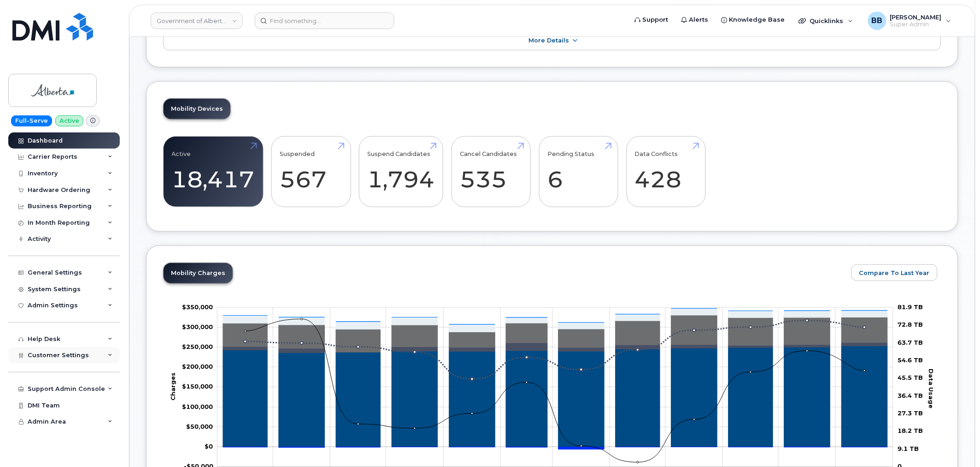 The width and height of the screenshot is (980, 467). I want to click on a: Alerts, so click(695, 20).